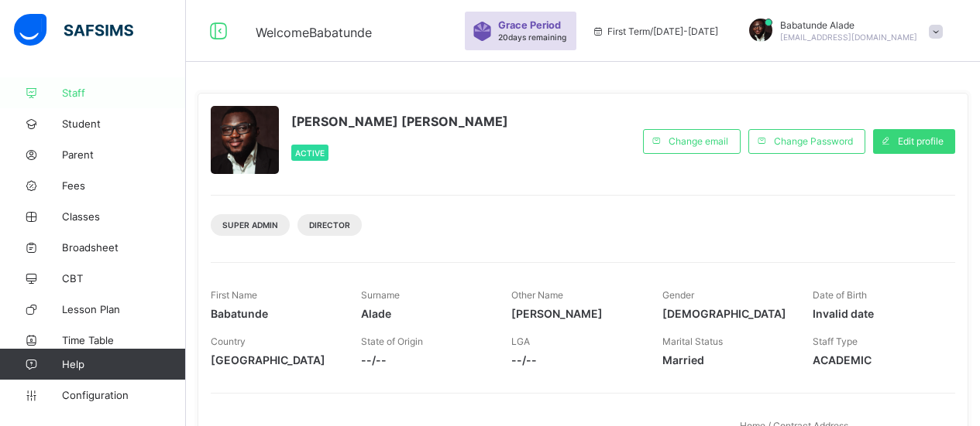 The width and height of the screenshot is (980, 426). What do you see at coordinates (310, 153) in the screenshot?
I see `span: Active` at bounding box center [310, 153].